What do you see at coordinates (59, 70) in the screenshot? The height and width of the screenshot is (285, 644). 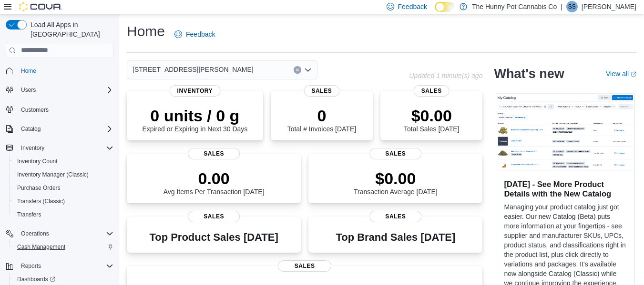 I see `button: Home` at bounding box center [59, 70].